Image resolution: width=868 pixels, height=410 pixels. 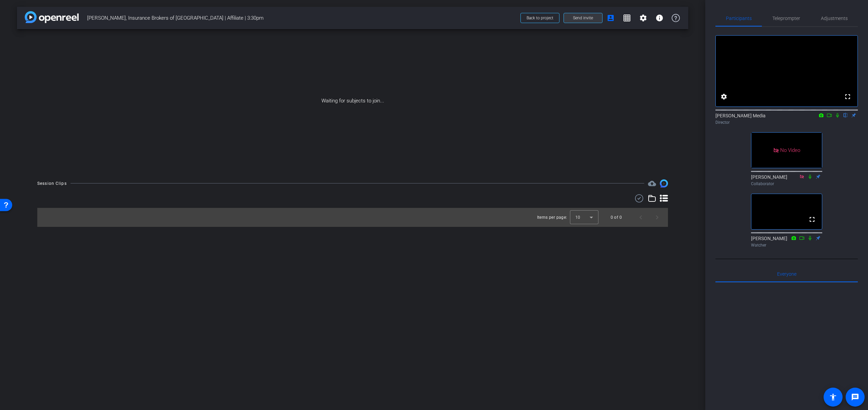 What do you see at coordinates (582, 18) in the screenshot?
I see `span: Send invite` at bounding box center [582, 18].